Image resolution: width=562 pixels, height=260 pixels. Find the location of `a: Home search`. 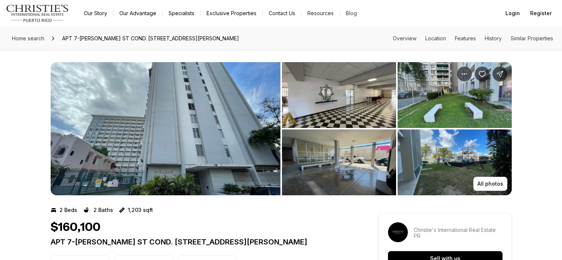

a: Home search is located at coordinates (28, 38).